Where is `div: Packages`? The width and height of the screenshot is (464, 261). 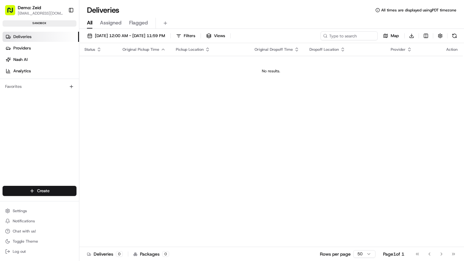 div: Packages is located at coordinates (151, 254).